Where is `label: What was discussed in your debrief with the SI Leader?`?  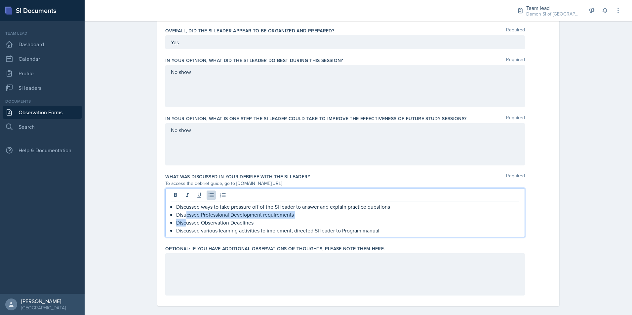
label: What was discussed in your debrief with the SI Leader? is located at coordinates (237, 177).